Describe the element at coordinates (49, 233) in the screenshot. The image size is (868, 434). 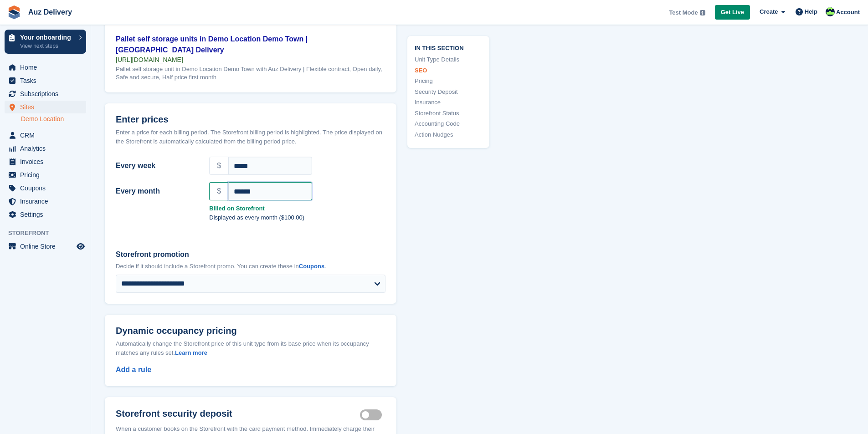
I see `span: Storefront` at that location.